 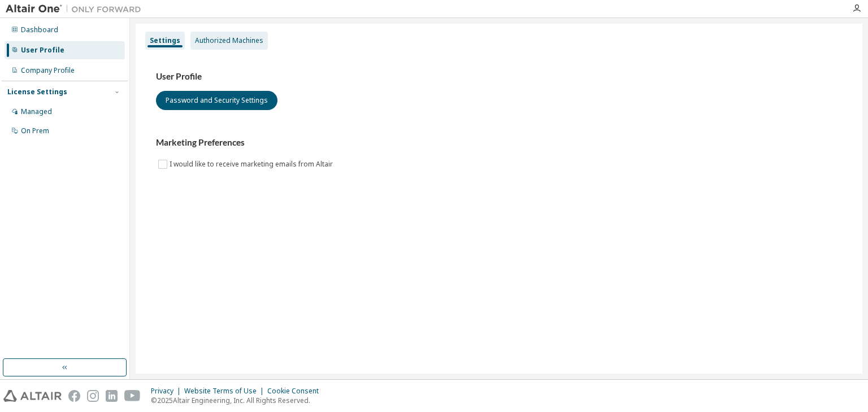 I want to click on div: On Prem, so click(x=35, y=131).